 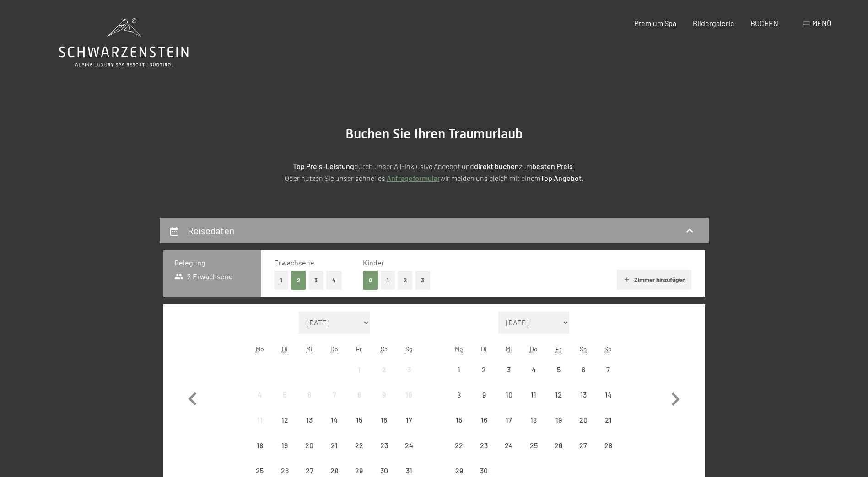 What do you see at coordinates (334, 280) in the screenshot?
I see `button: 4` at bounding box center [334, 280].